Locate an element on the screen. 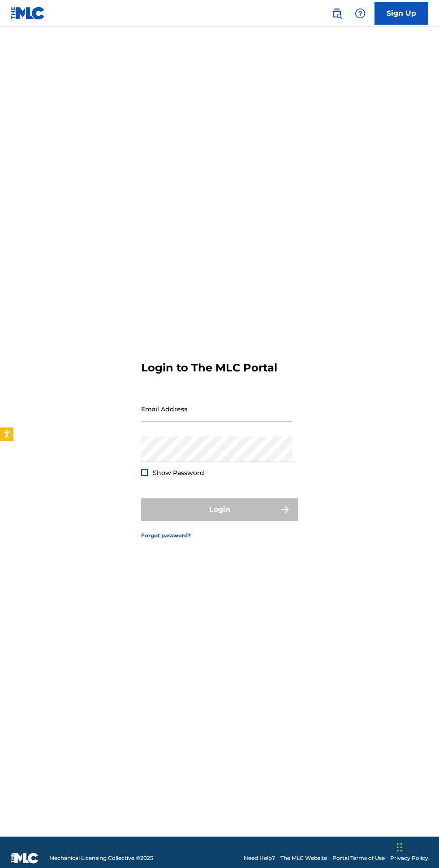 Image resolution: width=439 pixels, height=868 pixels. a: Forgot password? is located at coordinates (165, 535).